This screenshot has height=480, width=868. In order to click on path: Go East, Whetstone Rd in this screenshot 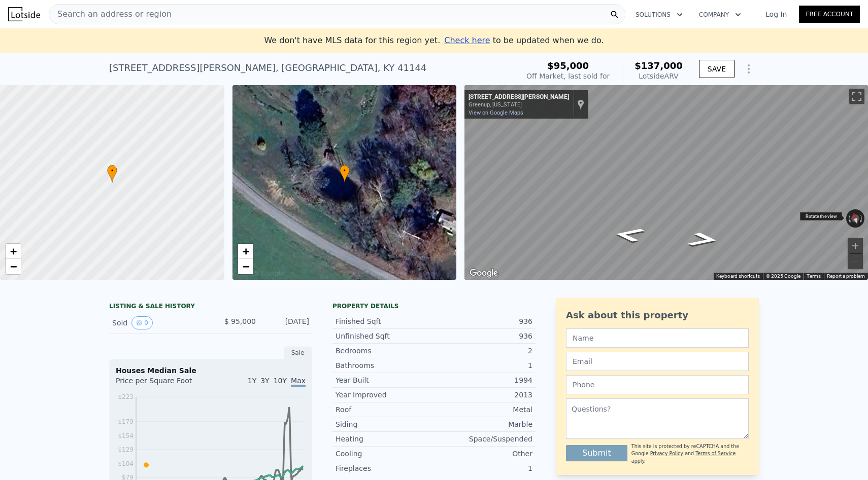, I will do `click(704, 239)`.